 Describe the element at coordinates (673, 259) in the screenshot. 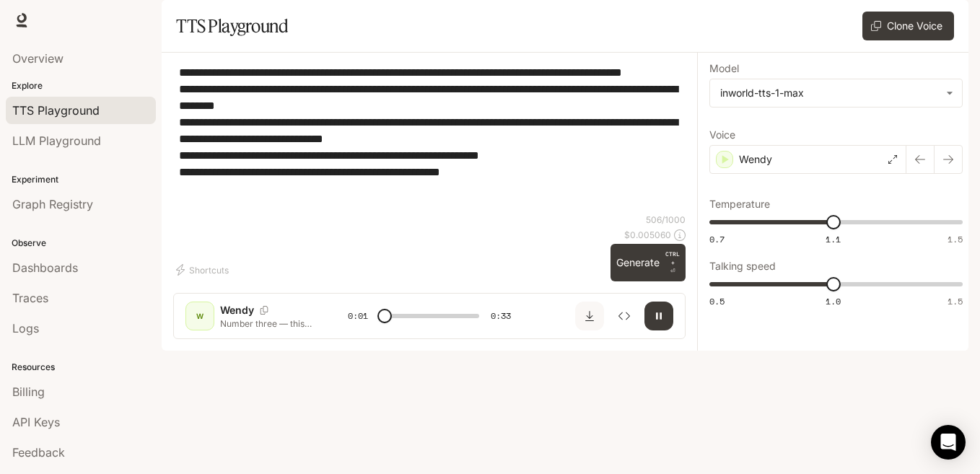

I see `p: CTRL +` at that location.